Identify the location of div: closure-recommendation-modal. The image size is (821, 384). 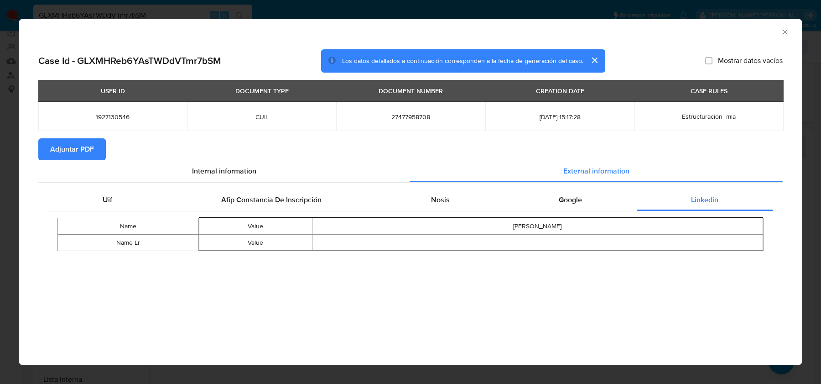
(410, 192).